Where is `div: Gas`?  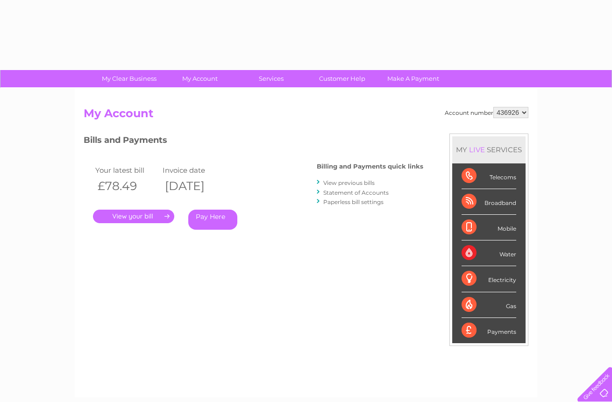 div: Gas is located at coordinates (489, 305).